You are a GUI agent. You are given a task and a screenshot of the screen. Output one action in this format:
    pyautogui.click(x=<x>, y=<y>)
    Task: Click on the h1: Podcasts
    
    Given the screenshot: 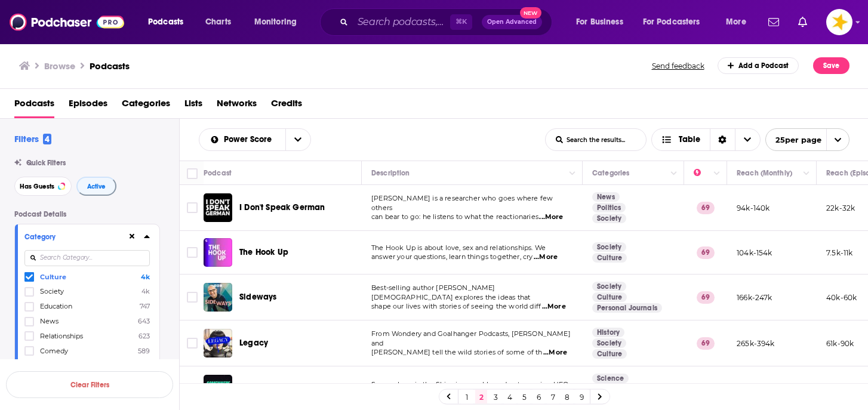 What is the action you would take?
    pyautogui.click(x=109, y=66)
    